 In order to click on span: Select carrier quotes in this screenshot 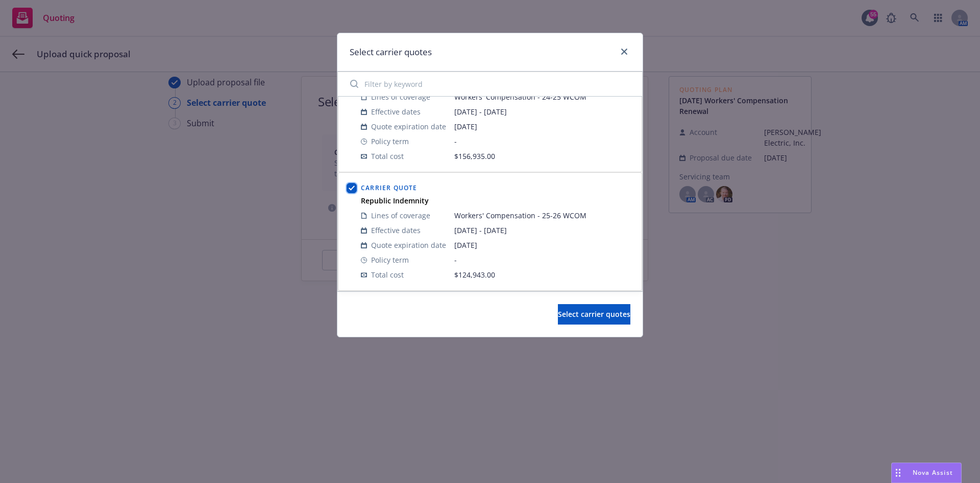, I will do `click(594, 314)`.